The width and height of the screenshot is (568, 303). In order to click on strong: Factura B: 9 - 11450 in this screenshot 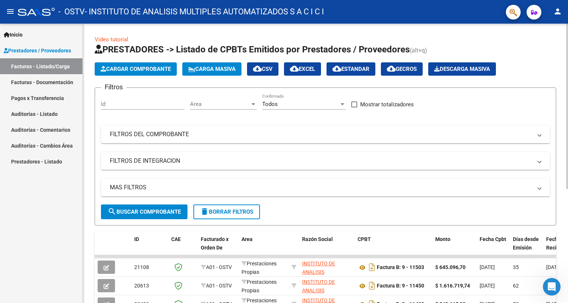, I will do `click(400, 286)`.